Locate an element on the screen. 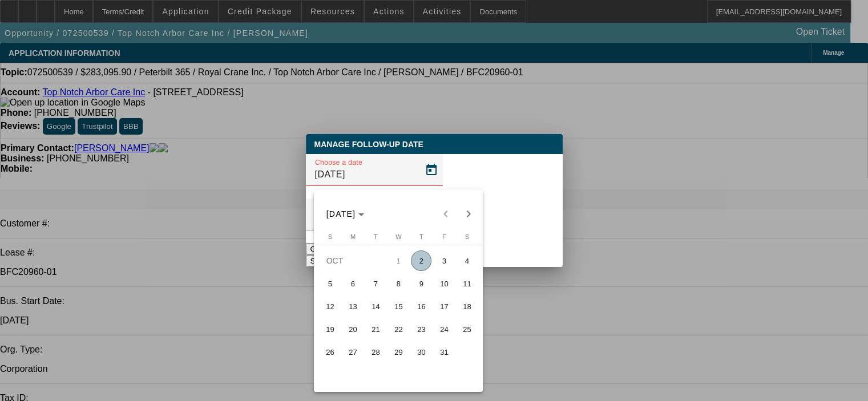 The image size is (868, 401). button: October 3, 2025 is located at coordinates (444, 261).